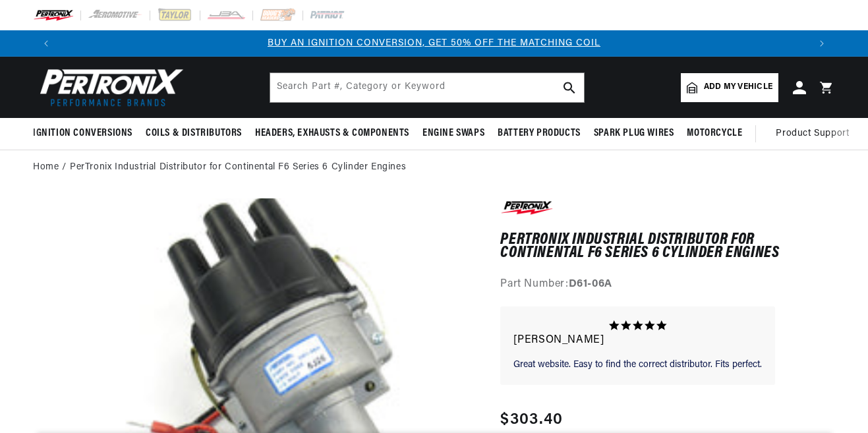 This screenshot has width=868, height=433. Describe the element at coordinates (539, 133) in the screenshot. I see `summary: Battery Products` at that location.